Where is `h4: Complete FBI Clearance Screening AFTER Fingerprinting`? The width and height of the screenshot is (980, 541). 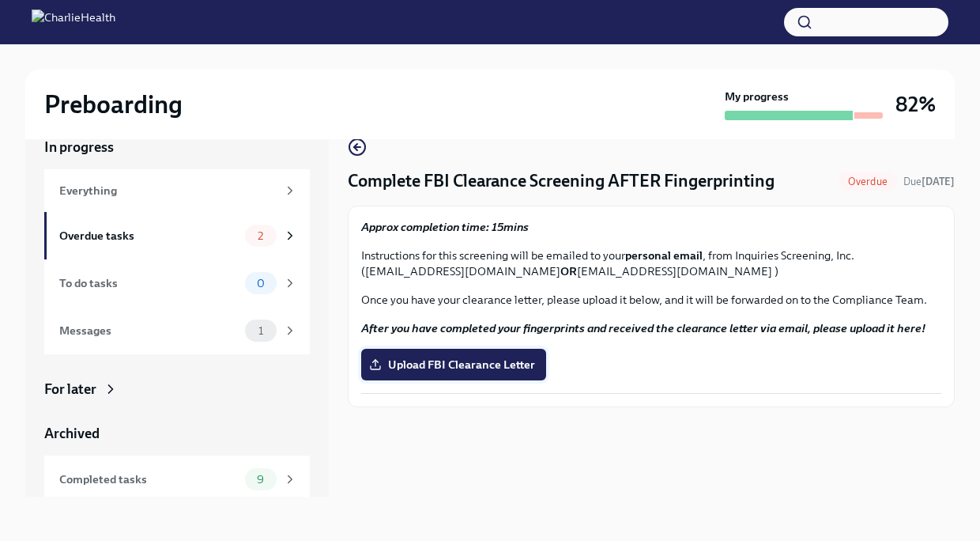
h4: Complete FBI Clearance Screening AFTER Fingerprinting is located at coordinates (561, 182).